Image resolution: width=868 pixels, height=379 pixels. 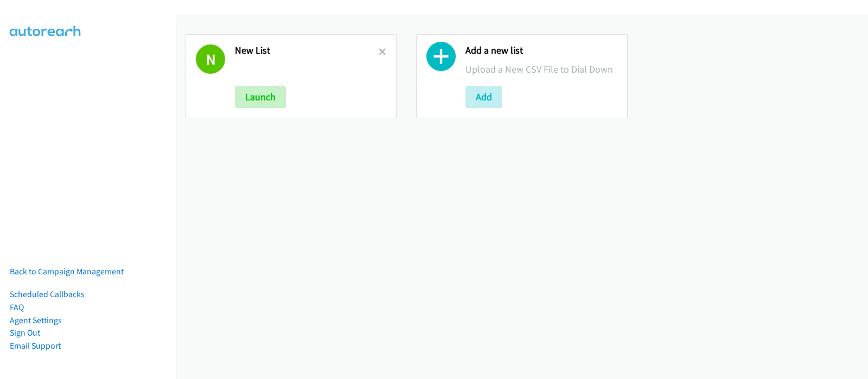 I want to click on a: Agent Settings, so click(x=36, y=320).